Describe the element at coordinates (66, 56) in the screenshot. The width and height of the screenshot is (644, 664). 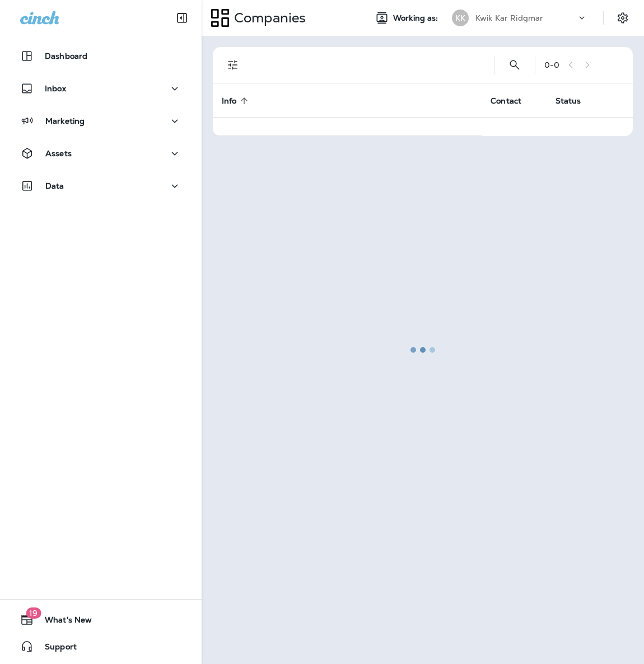
I see `p: Dashboard` at that location.